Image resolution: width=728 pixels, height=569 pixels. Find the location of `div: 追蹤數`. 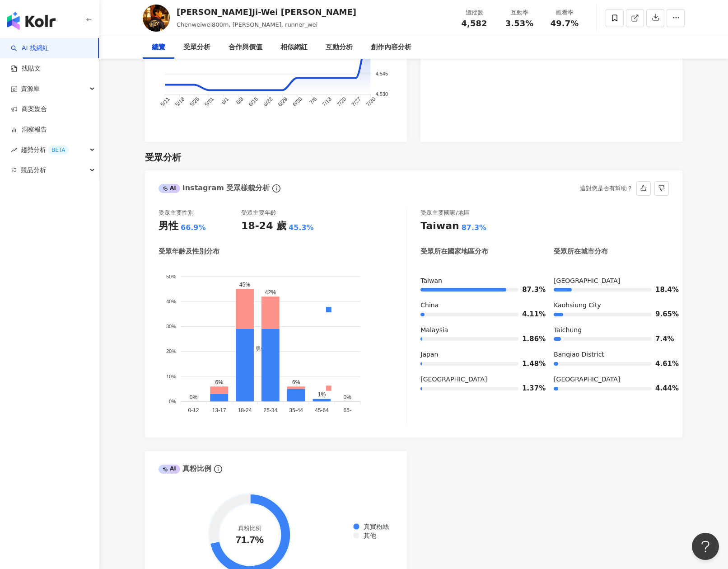

div: 追蹤數 is located at coordinates (474, 13).